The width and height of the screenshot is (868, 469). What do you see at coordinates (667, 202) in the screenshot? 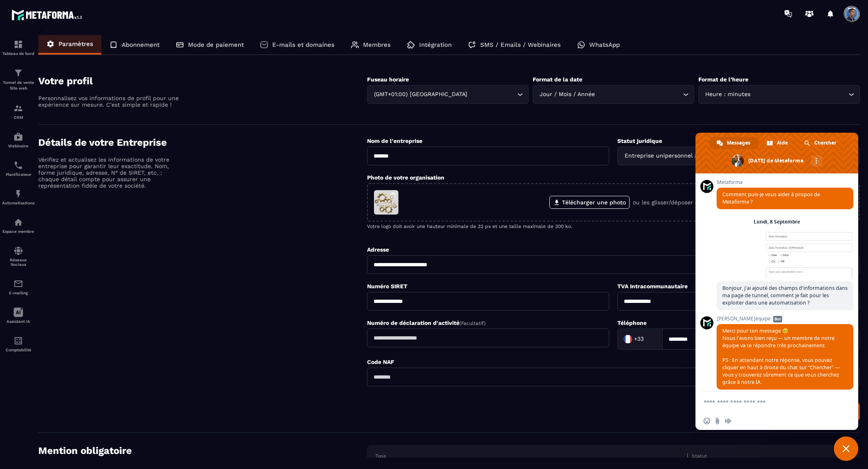
I see `p: ou les glisser/déposer ici` at bounding box center [667, 202].